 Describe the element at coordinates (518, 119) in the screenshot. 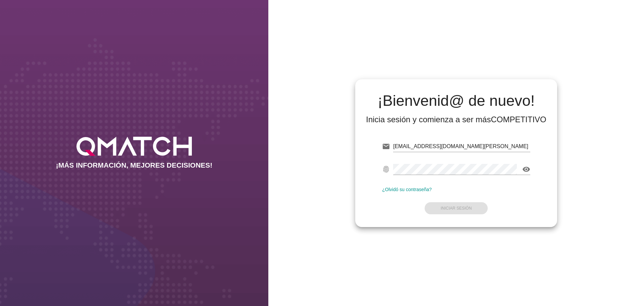

I see `strong: COMPETITIVO` at that location.